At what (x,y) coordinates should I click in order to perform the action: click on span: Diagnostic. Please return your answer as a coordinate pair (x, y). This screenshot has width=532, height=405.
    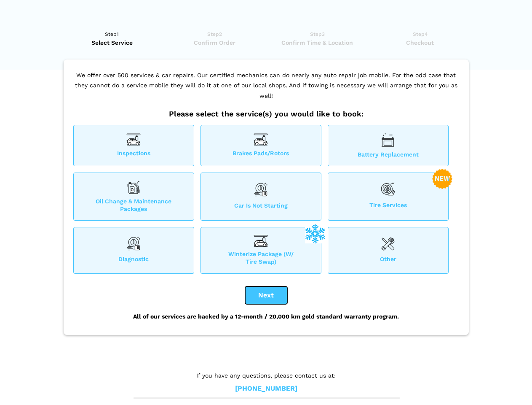
    Looking at the image, I should click on (133, 260).